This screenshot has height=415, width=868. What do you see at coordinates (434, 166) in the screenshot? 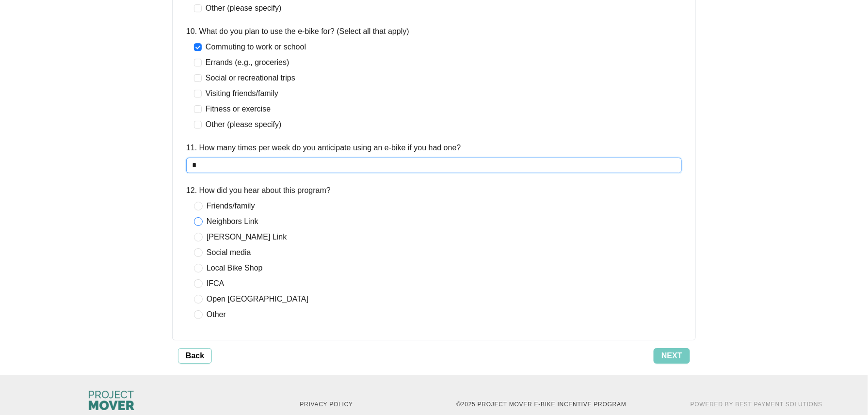
I see `input: 11. How many times per week do you anticipate using an e-bike if you had one?` at bounding box center [434, 166].